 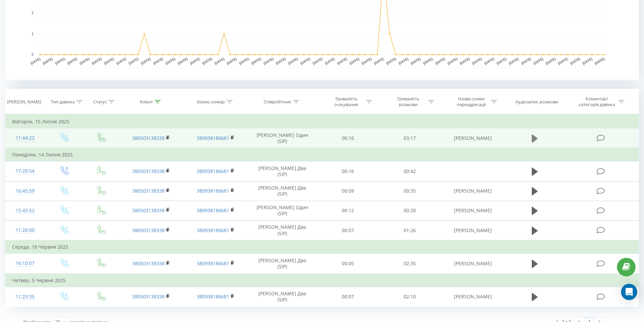 What do you see at coordinates (537, 102) in the screenshot?
I see `div: Аудіозапис розмови` at bounding box center [537, 102].